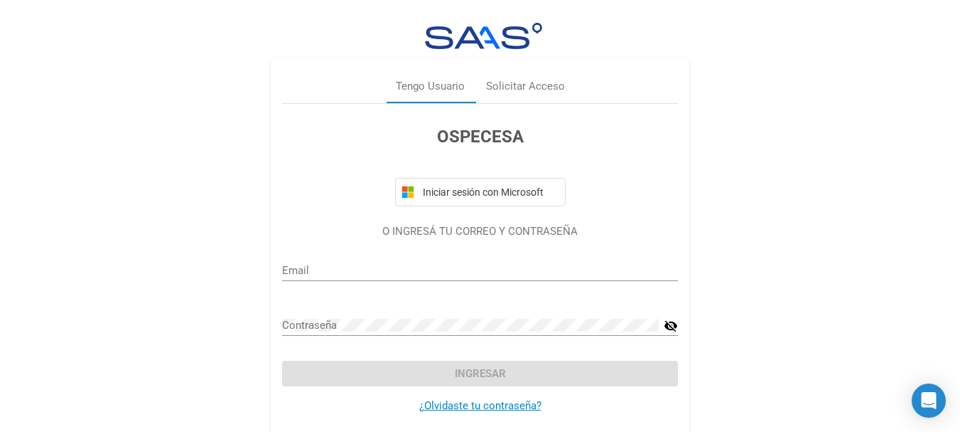 Image resolution: width=960 pixels, height=432 pixels. I want to click on span: Ingresar, so click(481, 373).